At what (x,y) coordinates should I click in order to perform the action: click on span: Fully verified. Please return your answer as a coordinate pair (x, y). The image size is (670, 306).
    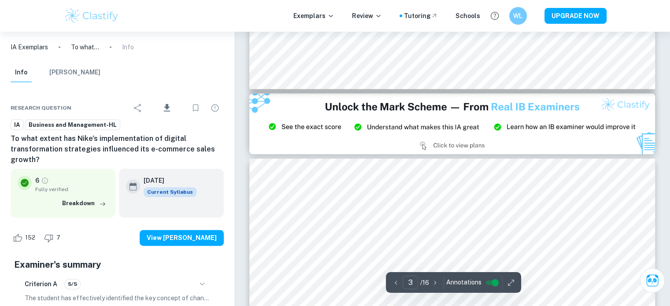
    Looking at the image, I should click on (72, 189).